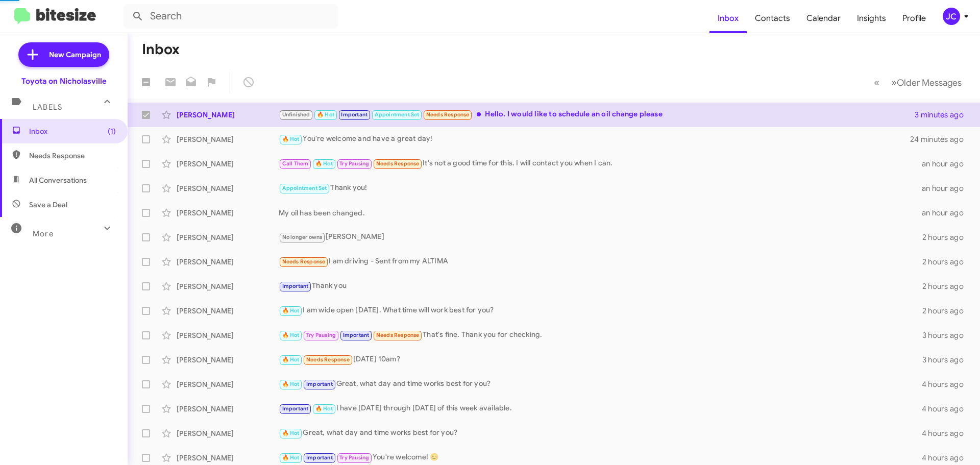  Describe the element at coordinates (600, 286) in the screenshot. I see `div: Thank you` at that location.